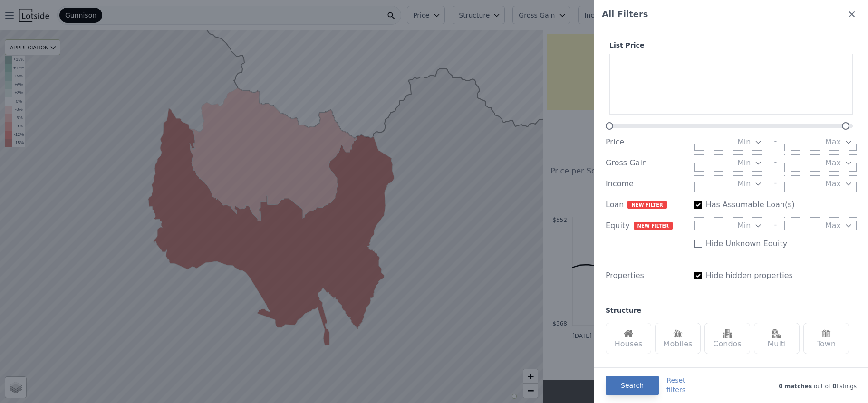  I want to click on div: Price, so click(646, 142).